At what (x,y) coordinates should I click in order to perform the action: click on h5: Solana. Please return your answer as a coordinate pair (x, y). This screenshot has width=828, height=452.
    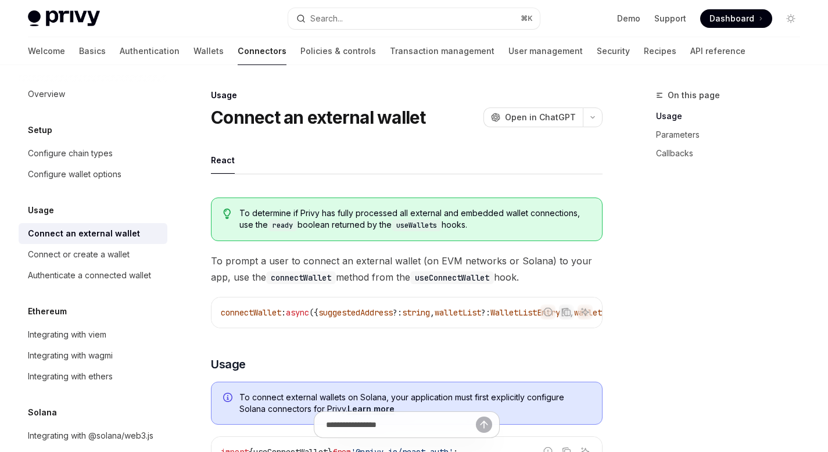
    Looking at the image, I should click on (42, 412).